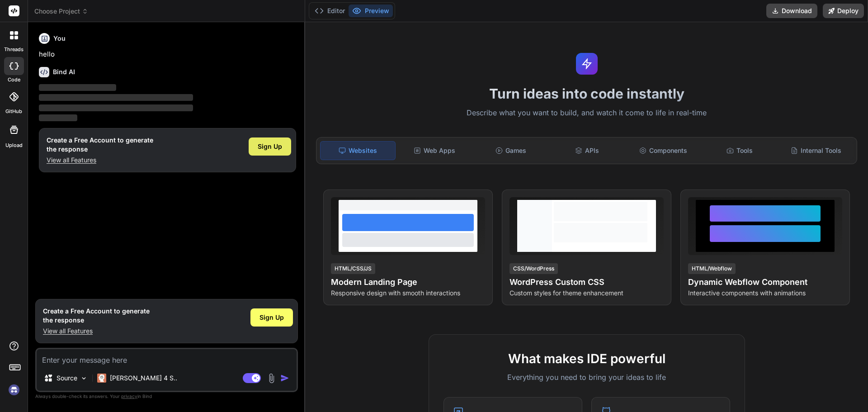 The width and height of the screenshot is (868, 412). I want to click on span: privacy, so click(129, 396).